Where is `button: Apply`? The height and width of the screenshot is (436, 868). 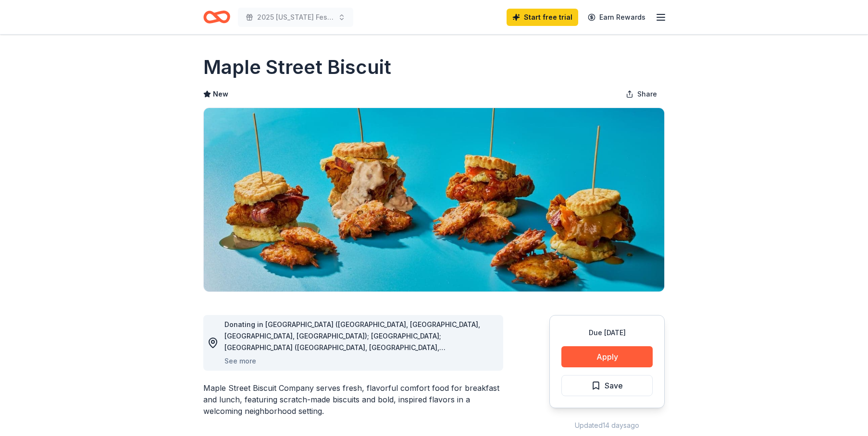 button: Apply is located at coordinates (607, 357).